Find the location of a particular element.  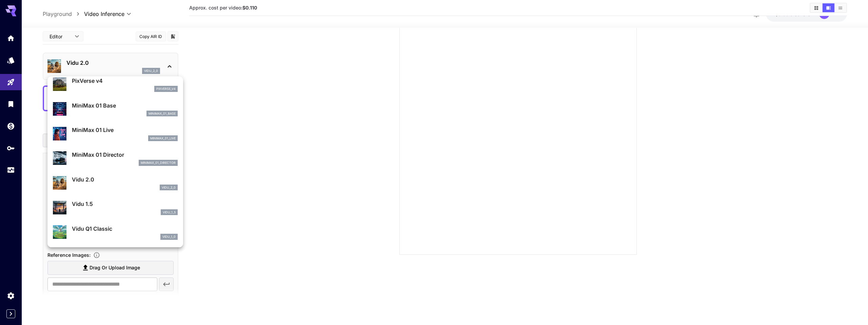

p: vidu_1_5 is located at coordinates (169, 212).